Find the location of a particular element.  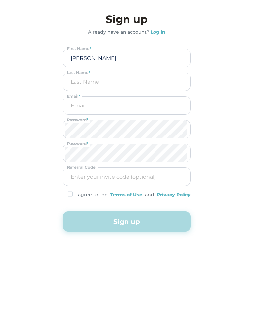

input: Last Name is located at coordinates (126, 82).